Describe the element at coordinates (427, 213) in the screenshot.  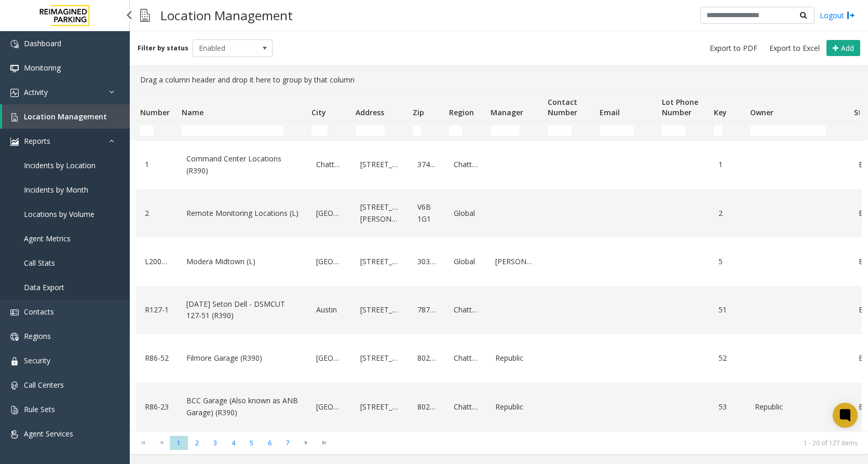
I see `a: V6B 1G1` at that location.